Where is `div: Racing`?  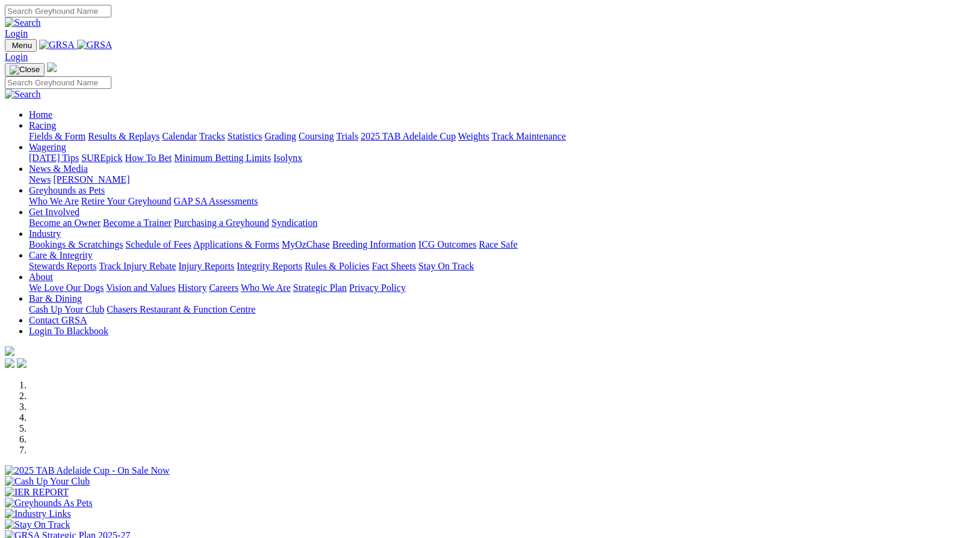
div: Racing is located at coordinates (502, 136).